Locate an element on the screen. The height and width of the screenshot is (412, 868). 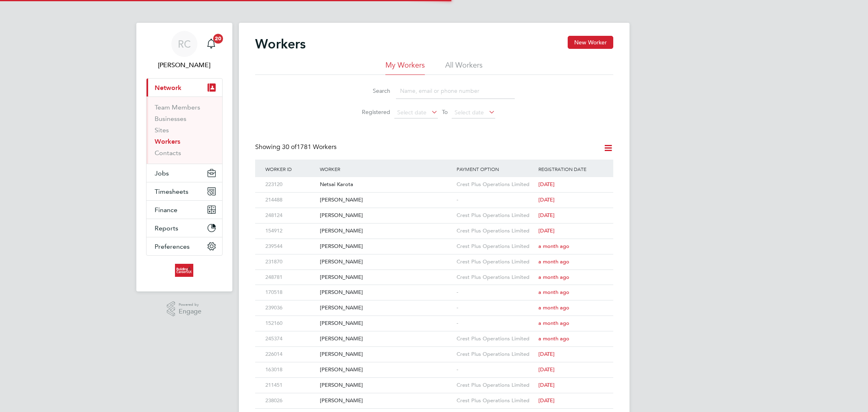
div: 163018 is located at coordinates (291, 369).